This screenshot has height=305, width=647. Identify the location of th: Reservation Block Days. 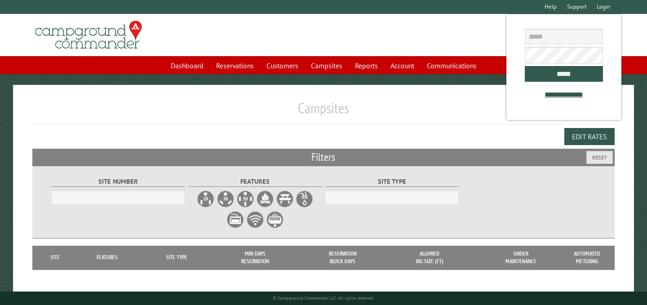
(342, 257).